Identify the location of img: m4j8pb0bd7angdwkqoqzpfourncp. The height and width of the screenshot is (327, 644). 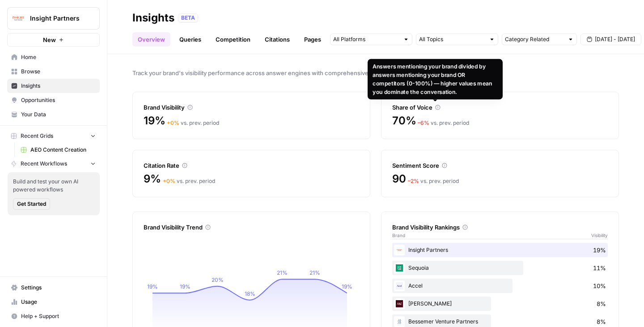
(400, 250).